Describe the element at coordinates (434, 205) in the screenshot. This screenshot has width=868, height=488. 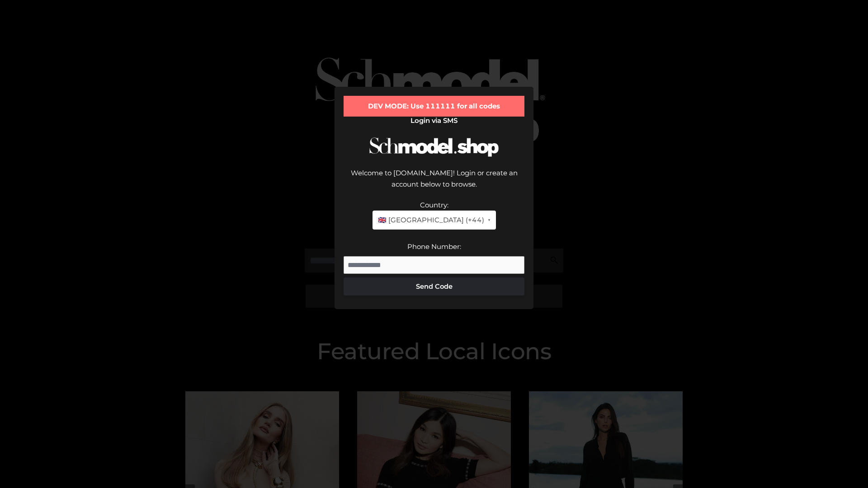
I see `label: Country:` at that location.